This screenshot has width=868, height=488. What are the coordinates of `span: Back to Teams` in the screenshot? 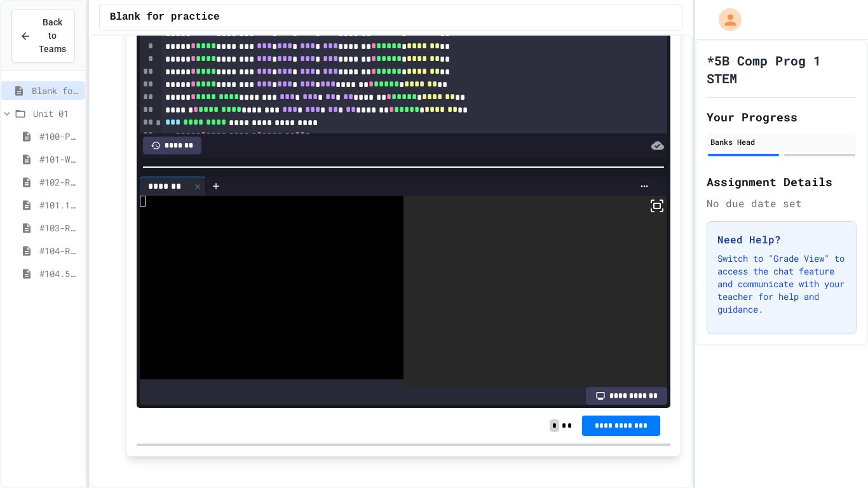 It's located at (52, 35).